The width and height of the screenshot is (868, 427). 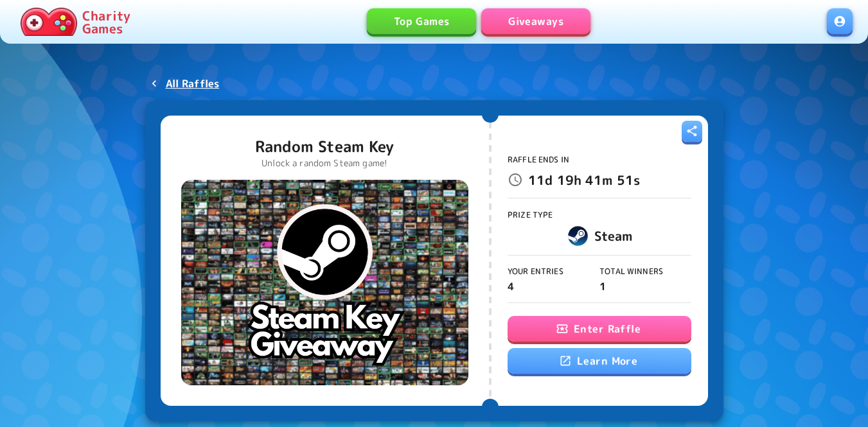 I want to click on a: Giveaways, so click(x=536, y=21).